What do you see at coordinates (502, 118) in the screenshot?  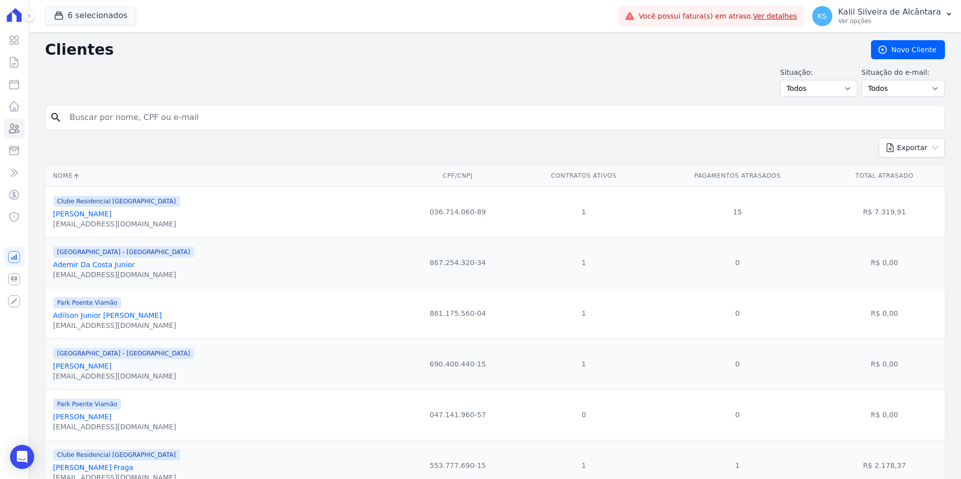 I see `input: Buscar por nome, CPF ou e-mail` at bounding box center [502, 118].